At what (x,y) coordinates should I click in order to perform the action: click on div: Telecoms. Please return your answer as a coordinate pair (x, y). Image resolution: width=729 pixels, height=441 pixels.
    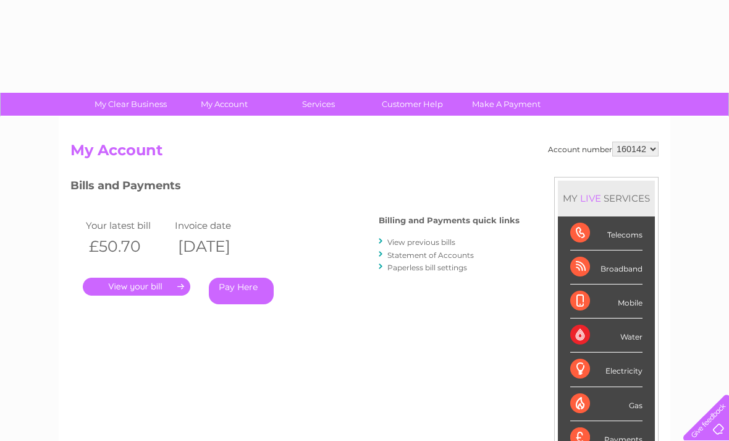
    Looking at the image, I should click on (606, 233).